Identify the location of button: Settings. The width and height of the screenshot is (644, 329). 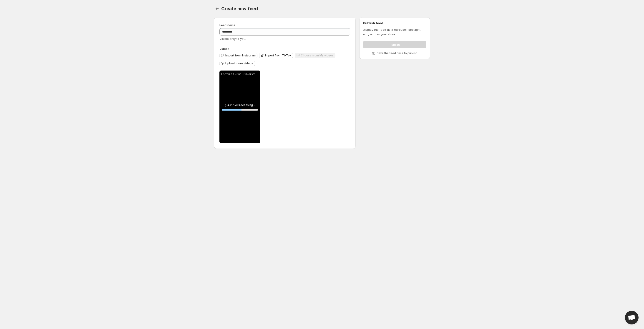
(217, 9).